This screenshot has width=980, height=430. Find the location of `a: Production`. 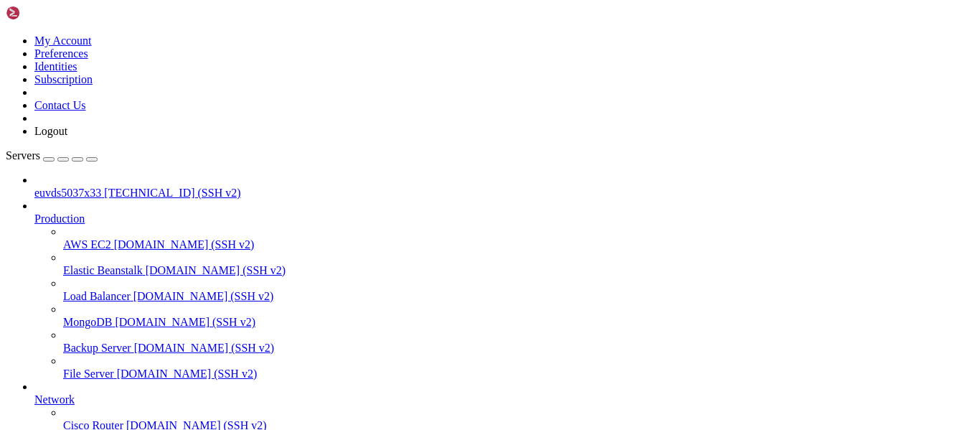

a: Production is located at coordinates (504, 219).